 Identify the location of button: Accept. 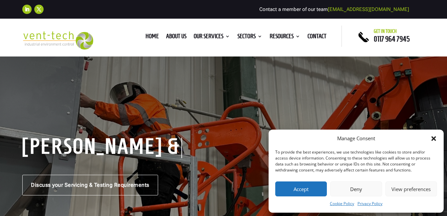
(301, 189).